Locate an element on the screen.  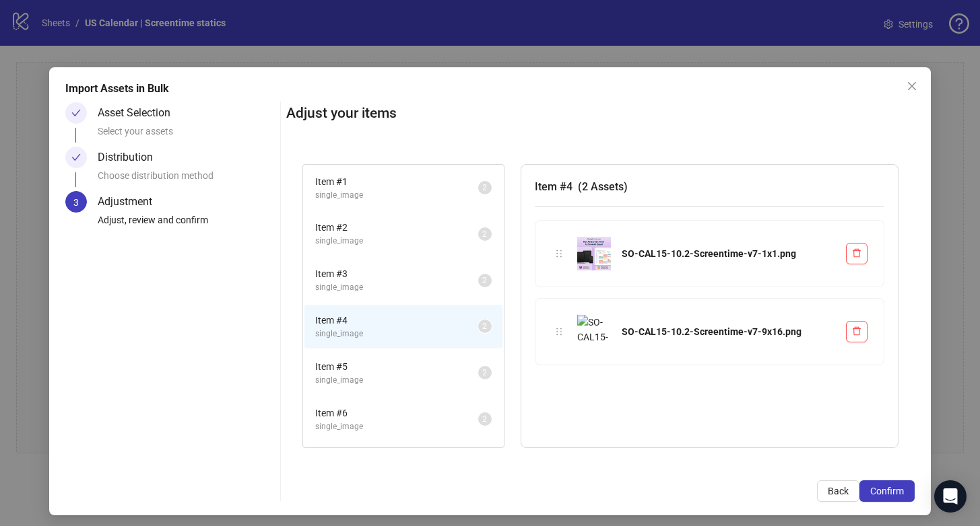
img: SO-CAL15-10.2-Screentime-v7-9x16.png is located at coordinates (594, 332).